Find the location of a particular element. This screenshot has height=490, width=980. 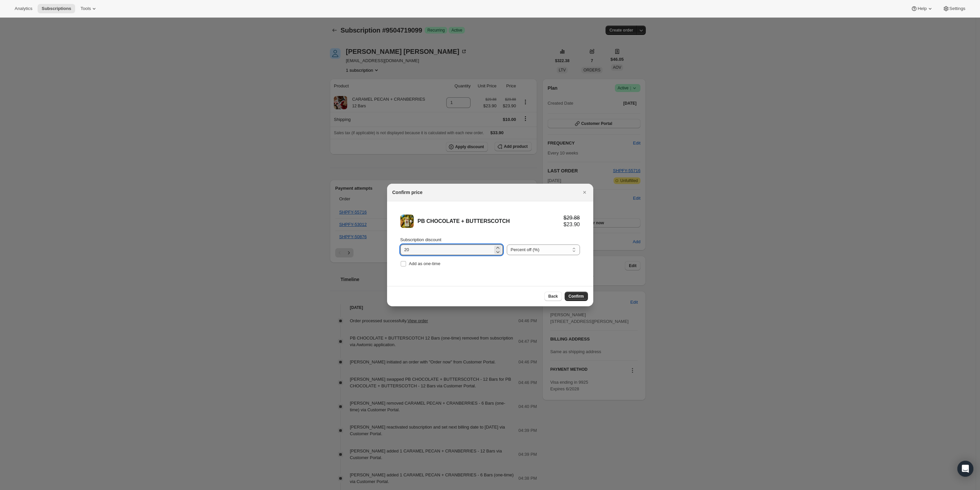

button: Subscriptions is located at coordinates (56, 9).